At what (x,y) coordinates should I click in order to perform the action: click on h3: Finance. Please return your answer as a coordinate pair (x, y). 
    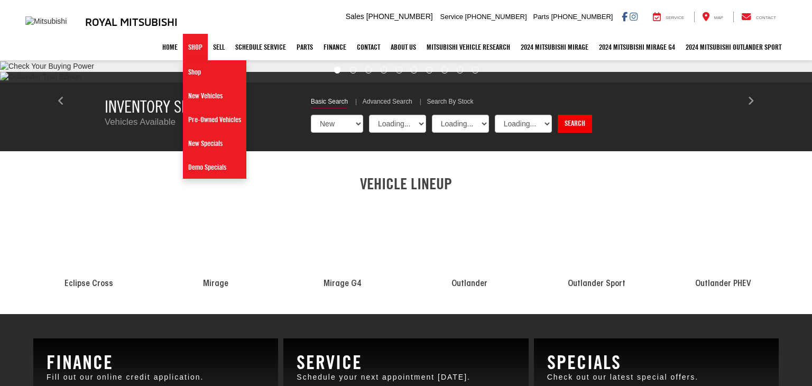
    Looking at the image, I should click on (155, 362).